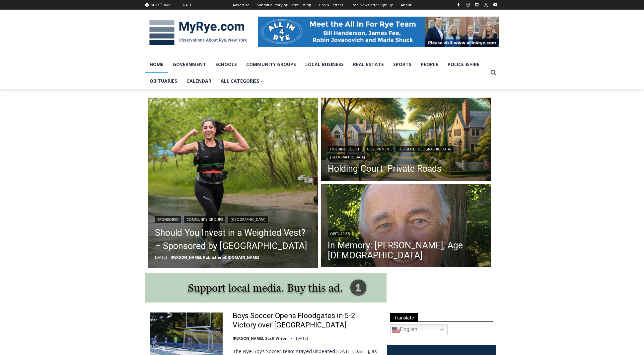 The height and width of the screenshot is (355, 644). Describe the element at coordinates (344, 149) in the screenshot. I see `a: Holding Court` at that location.